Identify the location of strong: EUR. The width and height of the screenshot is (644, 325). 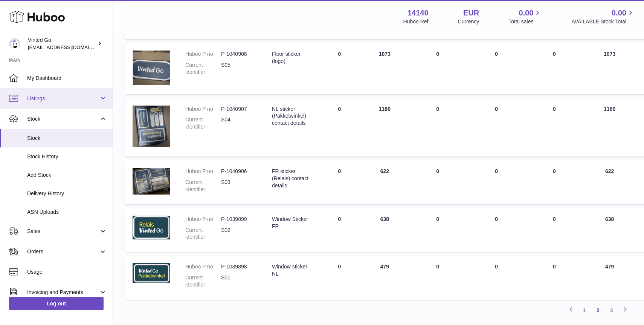
(471, 13).